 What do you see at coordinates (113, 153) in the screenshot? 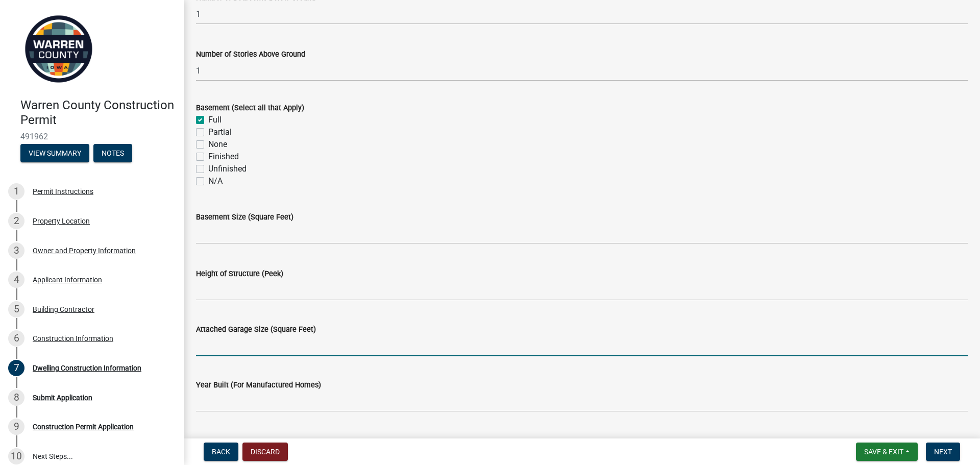
I see `button: Notes` at bounding box center [113, 153].